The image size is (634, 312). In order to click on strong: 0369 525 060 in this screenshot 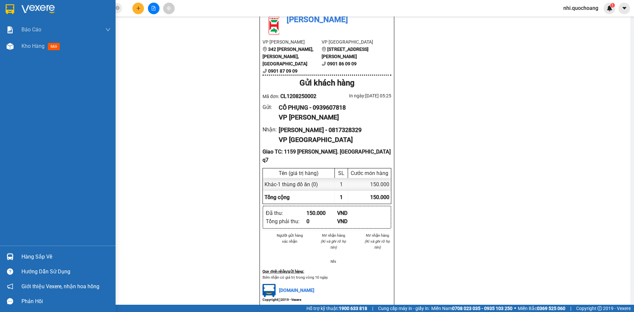, I will do `click(551, 308)`.